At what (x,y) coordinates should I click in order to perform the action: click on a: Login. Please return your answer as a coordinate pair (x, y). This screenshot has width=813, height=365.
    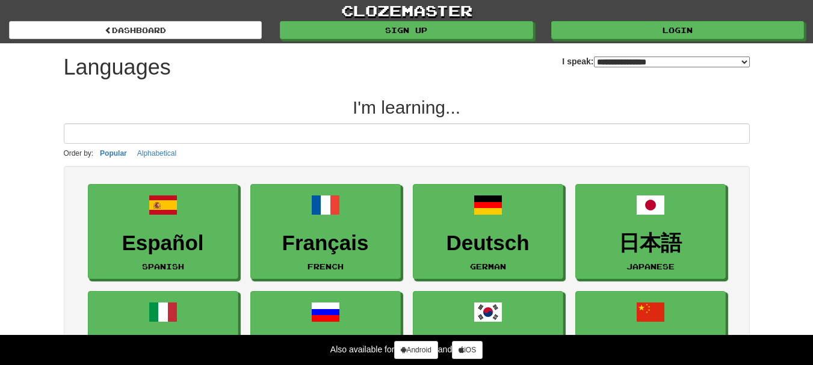
    Looking at the image, I should click on (677, 30).